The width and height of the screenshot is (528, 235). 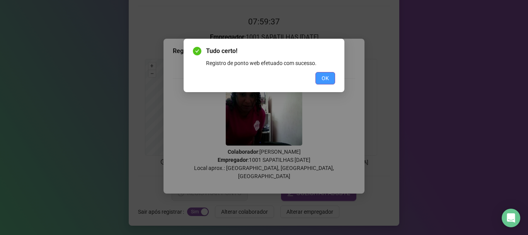 What do you see at coordinates (325, 78) in the screenshot?
I see `button: OK` at bounding box center [325, 78].